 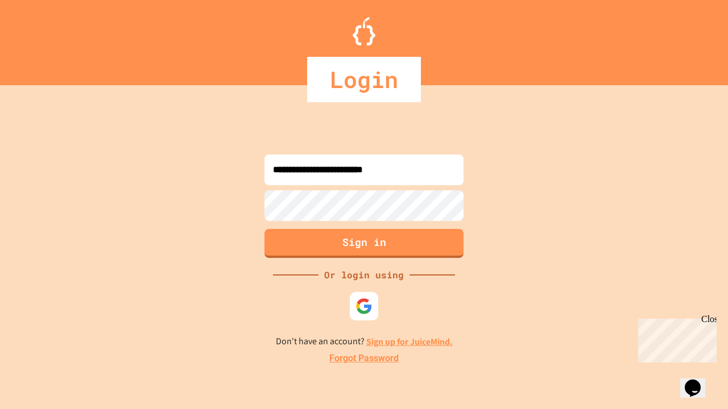 What do you see at coordinates (364, 275) in the screenshot?
I see `div: Or login using` at bounding box center [364, 275].